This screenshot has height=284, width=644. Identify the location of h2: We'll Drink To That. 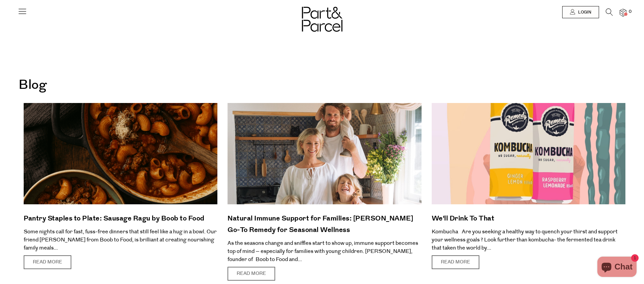
(528, 219).